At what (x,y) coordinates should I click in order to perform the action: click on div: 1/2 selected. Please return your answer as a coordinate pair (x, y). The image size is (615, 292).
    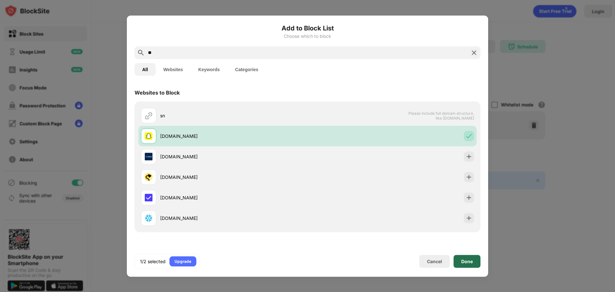
    Looking at the image, I should click on (153, 261).